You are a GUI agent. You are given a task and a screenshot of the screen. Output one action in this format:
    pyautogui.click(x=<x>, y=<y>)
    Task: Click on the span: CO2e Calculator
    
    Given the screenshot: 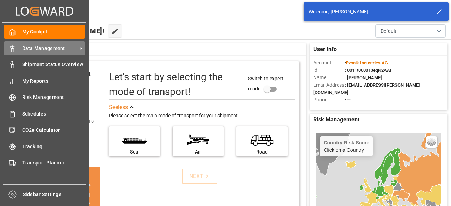 What is the action you would take?
    pyautogui.click(x=54, y=130)
    